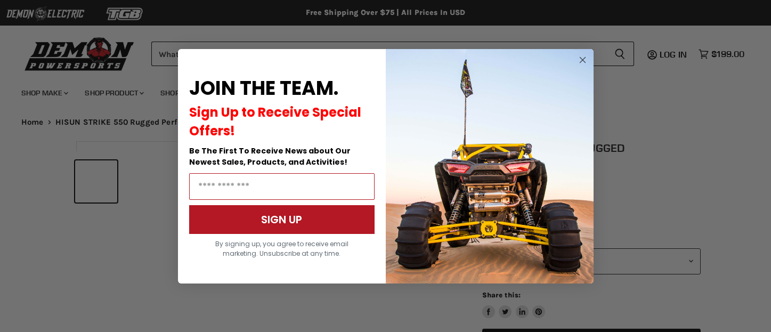  What do you see at coordinates (264, 88) in the screenshot?
I see `span: JOIN THE TEAM.` at bounding box center [264, 88].